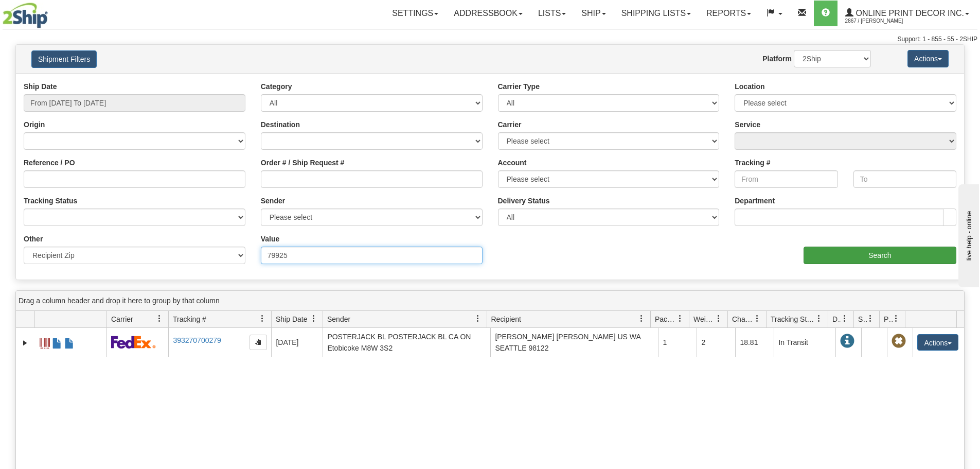 Image resolution: width=980 pixels, height=469 pixels. I want to click on span: Recipient, so click(506, 319).